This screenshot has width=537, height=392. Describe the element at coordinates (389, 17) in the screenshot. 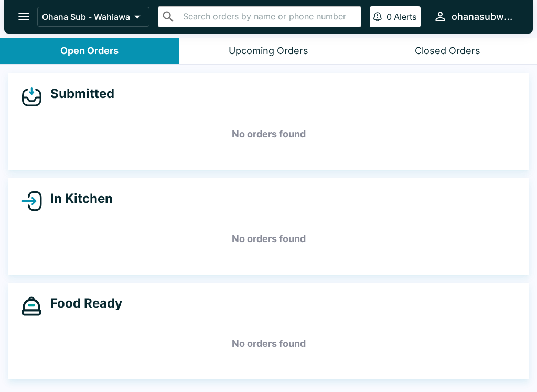

I see `p: 0` at that location.